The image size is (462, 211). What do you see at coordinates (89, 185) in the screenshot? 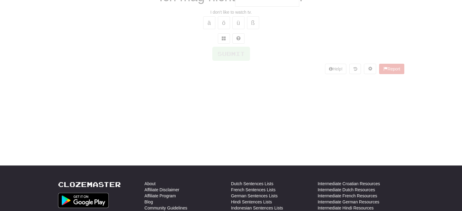
I see `a: Clozemaster` at bounding box center [89, 185].